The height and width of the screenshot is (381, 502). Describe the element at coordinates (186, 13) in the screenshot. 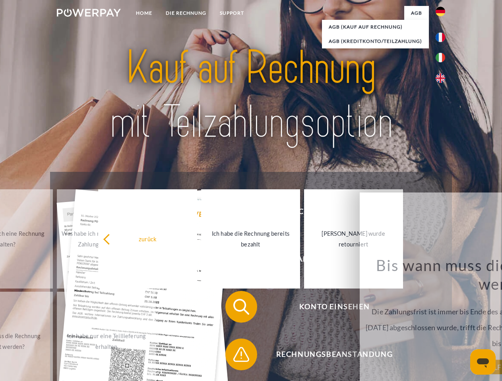

I see `a: DIE RECHNUNG` at that location.